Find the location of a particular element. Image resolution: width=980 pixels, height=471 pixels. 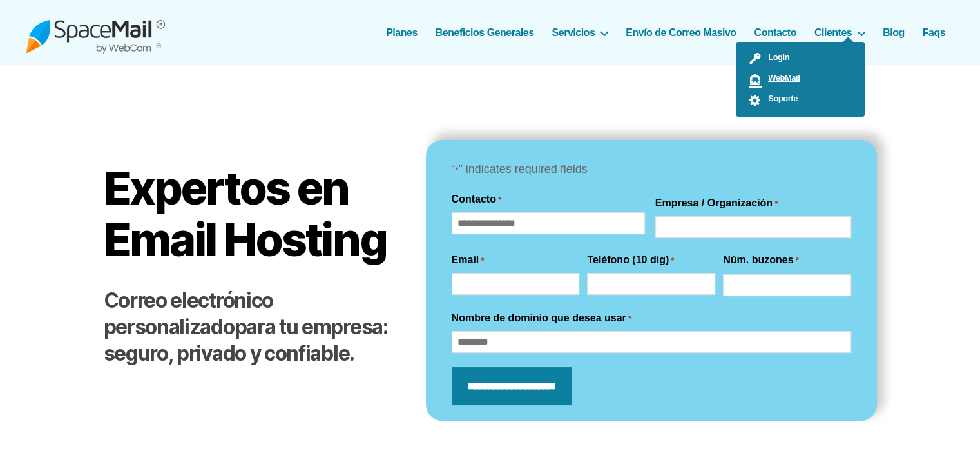

label: Email is located at coordinates (468, 260).